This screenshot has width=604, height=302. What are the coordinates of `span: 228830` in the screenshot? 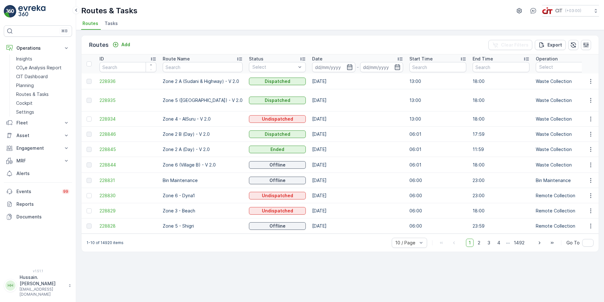 It's located at (128, 195).